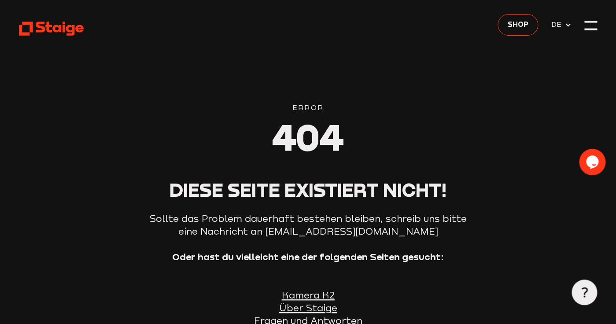 This screenshot has width=616, height=324. What do you see at coordinates (308, 295) in the screenshot?
I see `a: Kamera K2` at bounding box center [308, 295].